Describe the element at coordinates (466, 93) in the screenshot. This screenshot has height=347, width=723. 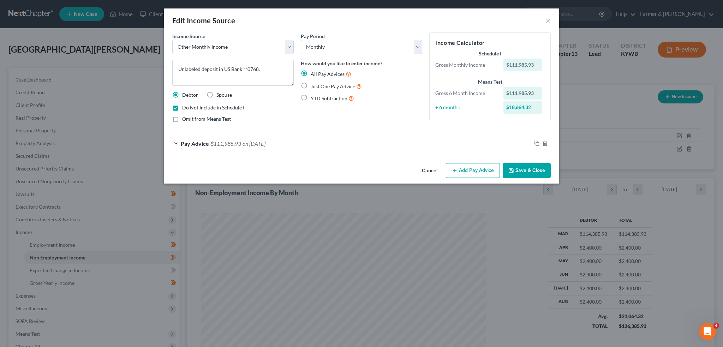
I see `div: Gross 6 Month Income` at that location.